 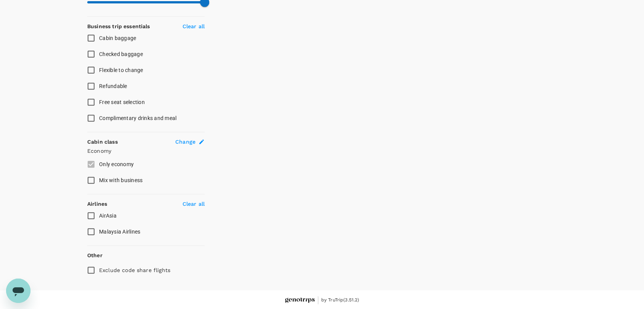 I want to click on span: Change, so click(x=185, y=142).